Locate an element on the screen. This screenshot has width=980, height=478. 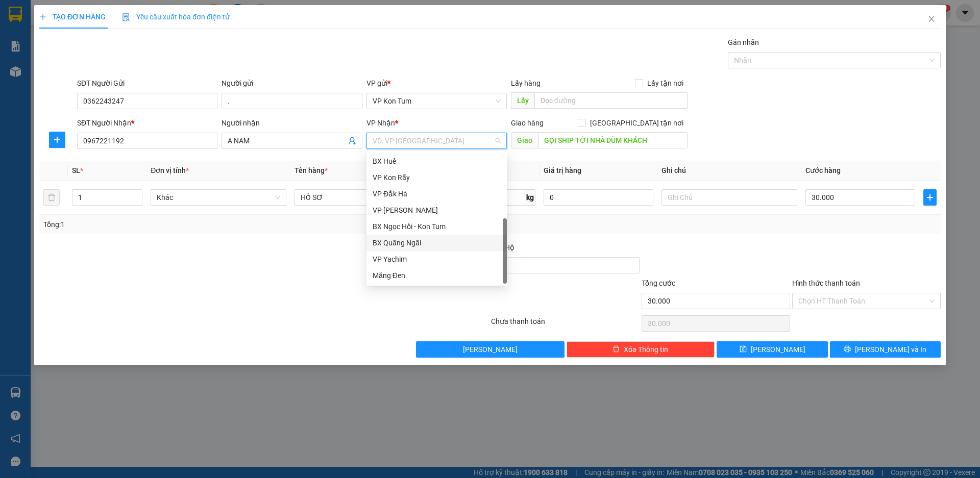
div: VP Đắk Hà is located at coordinates (436, 194).